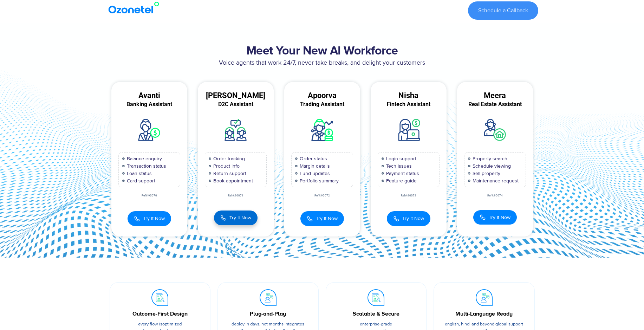  I want to click on div: Fintech Assistant, so click(409, 105).